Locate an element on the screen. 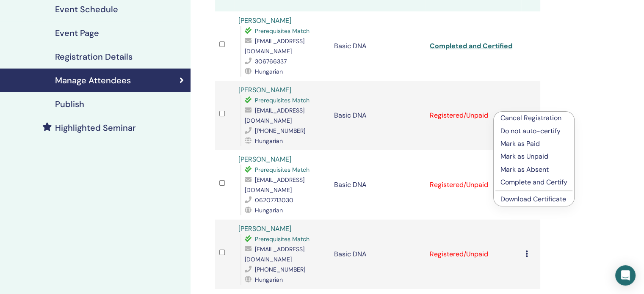 The height and width of the screenshot is (294, 644). p: Cancel Registration is located at coordinates (534, 118).